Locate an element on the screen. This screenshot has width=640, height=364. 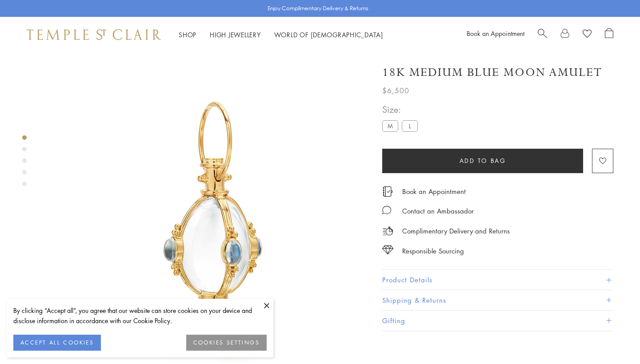
button: Product Details is located at coordinates (498, 280).